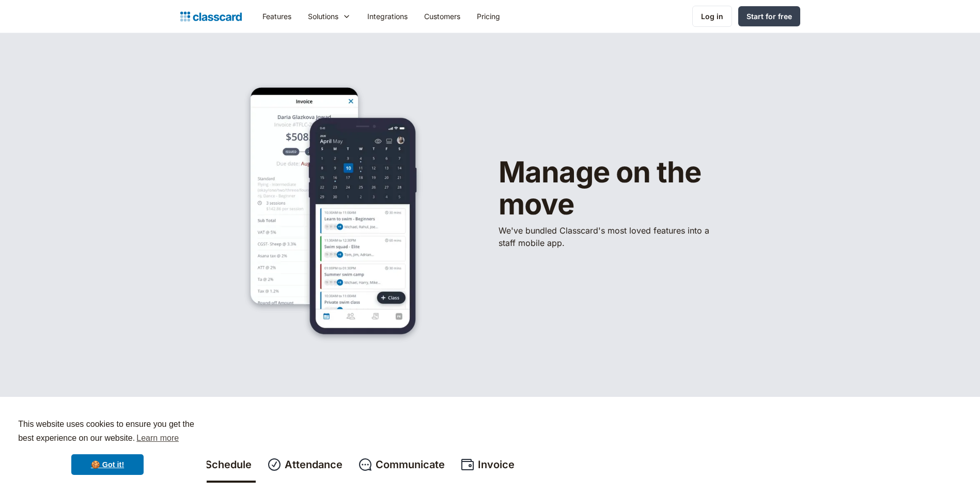  Describe the element at coordinates (229, 465) in the screenshot. I see `div: Schedule` at that location.